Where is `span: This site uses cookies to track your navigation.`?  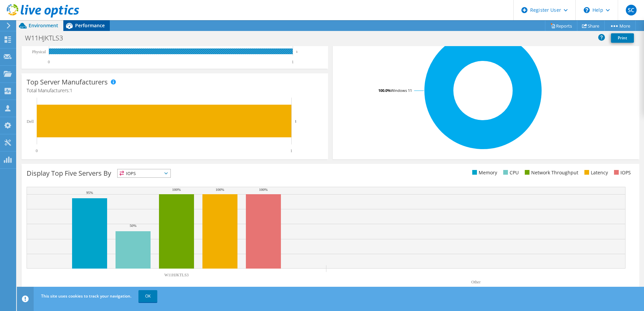
span: This site uses cookies to track your navigation. is located at coordinates (86, 296).